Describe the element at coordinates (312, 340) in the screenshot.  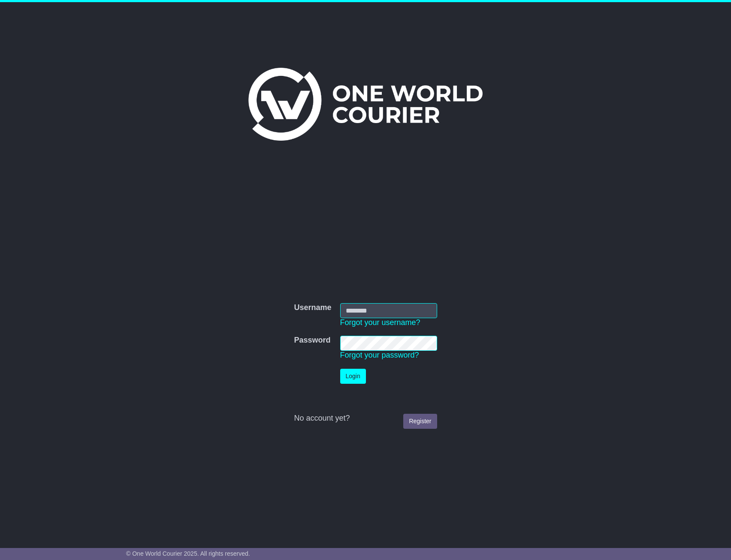
I see `label: Password` at that location.